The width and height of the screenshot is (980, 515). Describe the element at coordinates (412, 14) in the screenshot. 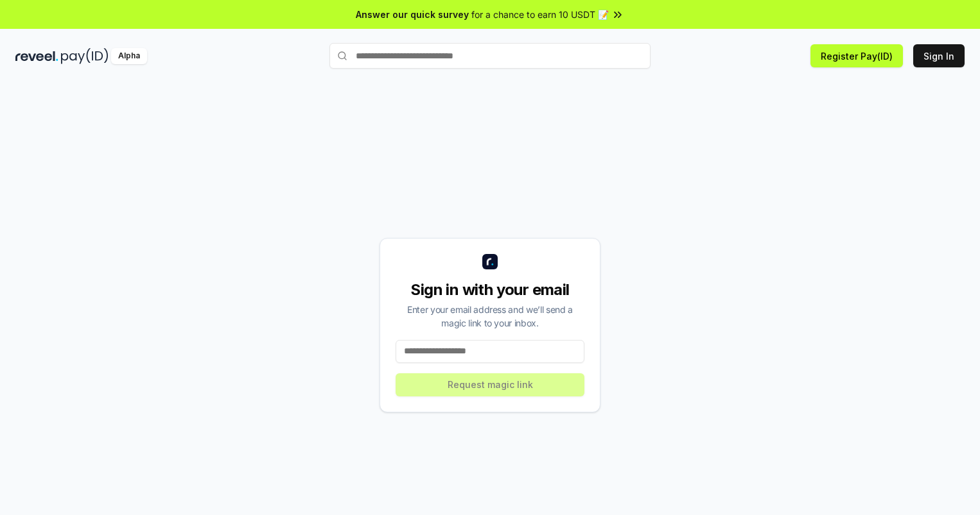

I see `span: Answer our quick survey` at that location.